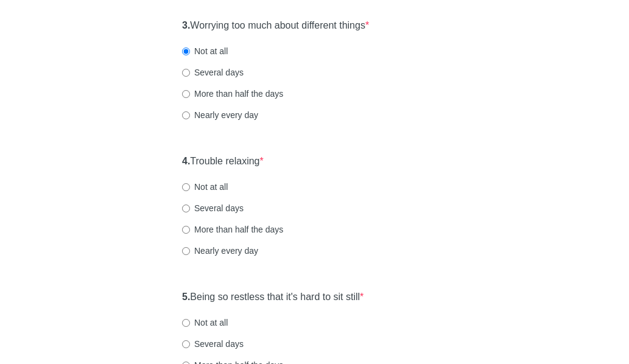  What do you see at coordinates (273, 297) in the screenshot?
I see `label: Being so restless that it's hard to sit still` at bounding box center [273, 297].